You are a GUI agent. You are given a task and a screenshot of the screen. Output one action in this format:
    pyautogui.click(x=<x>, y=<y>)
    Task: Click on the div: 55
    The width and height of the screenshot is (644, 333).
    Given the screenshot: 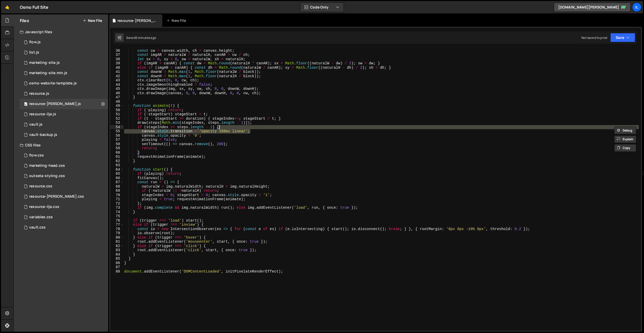 What is the action you would take?
    pyautogui.click(x=117, y=131)
    